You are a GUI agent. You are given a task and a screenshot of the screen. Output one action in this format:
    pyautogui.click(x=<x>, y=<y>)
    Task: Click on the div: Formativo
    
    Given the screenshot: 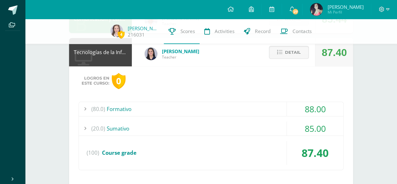 What is the action you would take?
    pyautogui.click(x=211, y=109)
    